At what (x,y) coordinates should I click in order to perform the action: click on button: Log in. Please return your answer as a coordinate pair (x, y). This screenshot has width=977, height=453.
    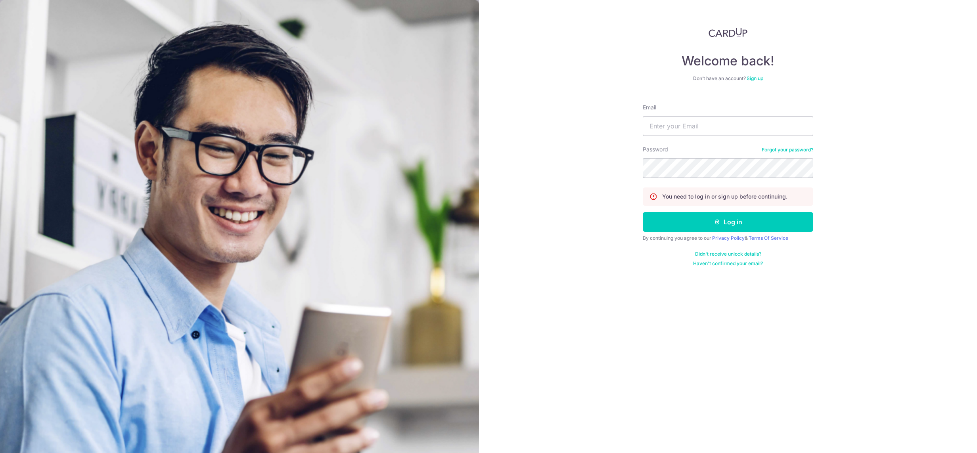
    Looking at the image, I should click on (728, 222).